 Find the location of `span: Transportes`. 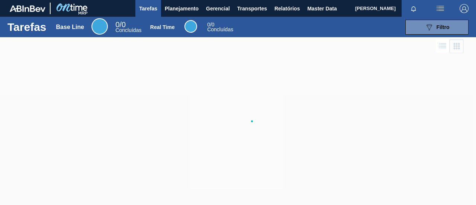

span: Transportes is located at coordinates (252, 9).